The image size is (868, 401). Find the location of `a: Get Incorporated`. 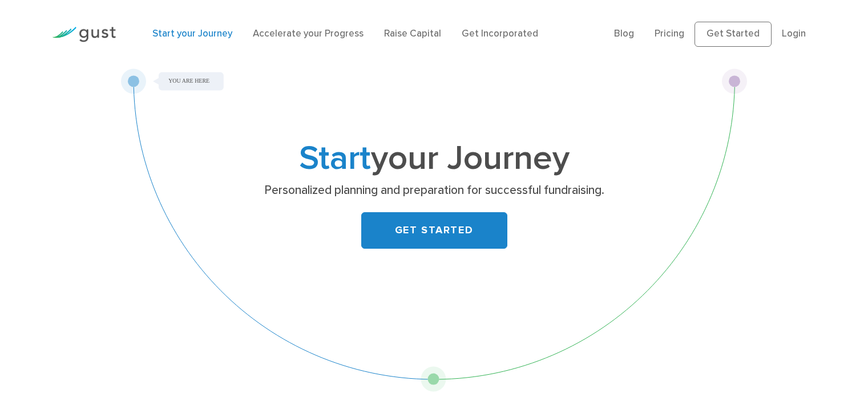

a: Get Incorporated is located at coordinates (500, 34).